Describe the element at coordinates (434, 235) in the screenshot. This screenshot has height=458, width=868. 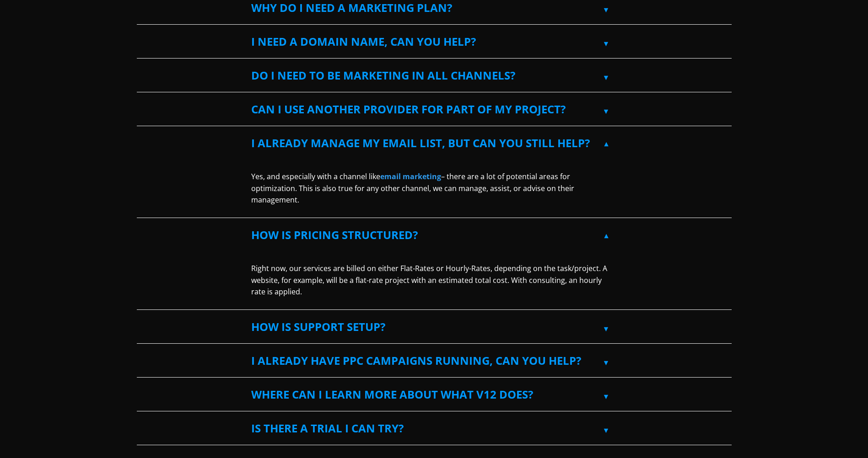
I see `label: How is pricing structured?` at that location.